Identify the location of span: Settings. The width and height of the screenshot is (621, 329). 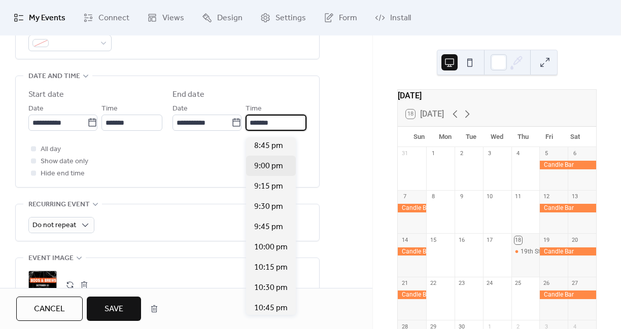
(291, 18).